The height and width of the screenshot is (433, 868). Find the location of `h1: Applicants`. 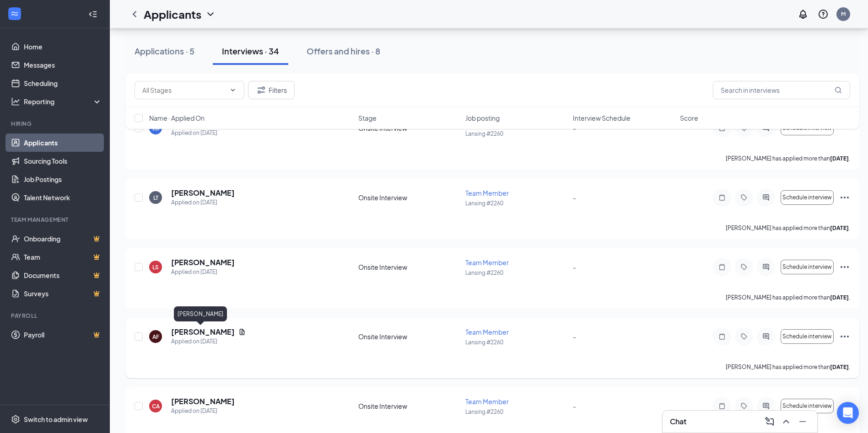

h1: Applicants is located at coordinates (173, 14).